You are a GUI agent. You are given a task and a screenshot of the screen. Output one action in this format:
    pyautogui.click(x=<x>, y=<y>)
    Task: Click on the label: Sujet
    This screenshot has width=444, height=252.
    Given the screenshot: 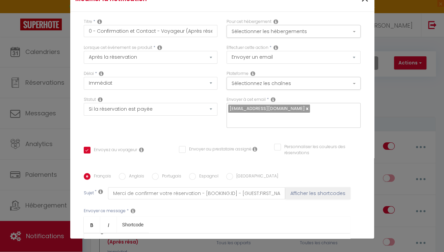 What is the action you would take?
    pyautogui.click(x=89, y=193)
    